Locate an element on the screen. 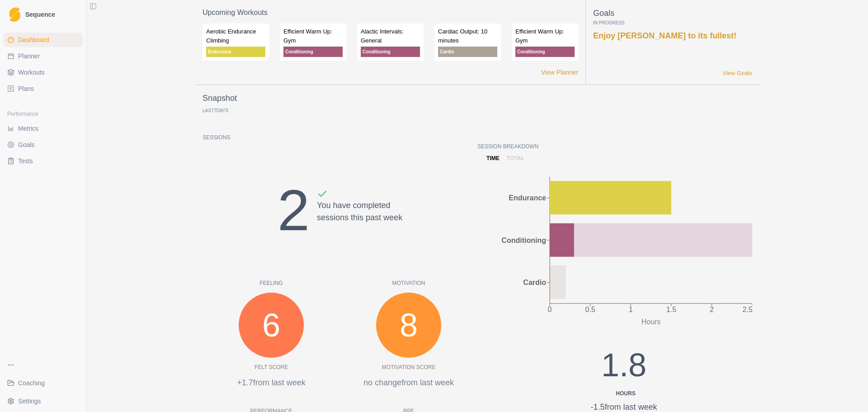 This screenshot has width=868, height=412. p: In Progress is located at coordinates (673, 23).